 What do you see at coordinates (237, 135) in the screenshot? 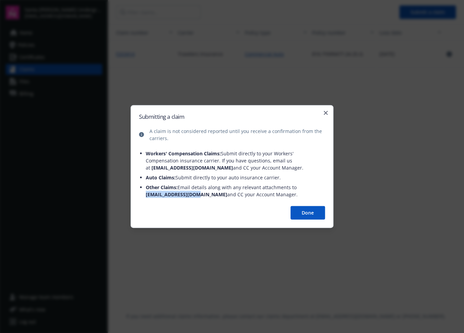
I see `span: A claim is not considered reported until you receive a confirmation from the carriers.` at bounding box center [237, 135].